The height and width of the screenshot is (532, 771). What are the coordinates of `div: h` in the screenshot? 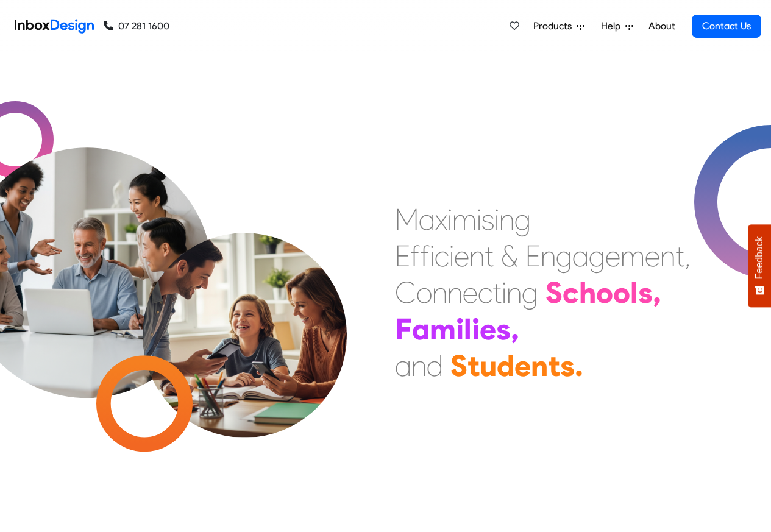 It's located at (588, 293).